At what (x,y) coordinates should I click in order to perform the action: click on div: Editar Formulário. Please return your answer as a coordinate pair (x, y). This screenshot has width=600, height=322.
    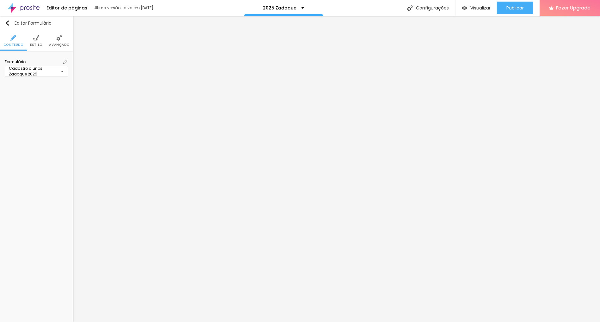
    Looking at the image, I should click on (28, 23).